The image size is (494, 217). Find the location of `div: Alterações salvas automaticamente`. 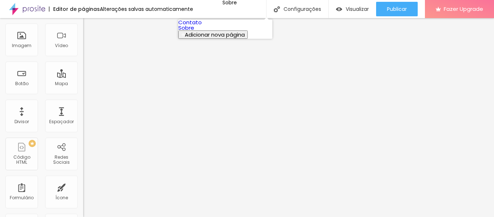

div: Alterações salvas automaticamente is located at coordinates (146, 9).